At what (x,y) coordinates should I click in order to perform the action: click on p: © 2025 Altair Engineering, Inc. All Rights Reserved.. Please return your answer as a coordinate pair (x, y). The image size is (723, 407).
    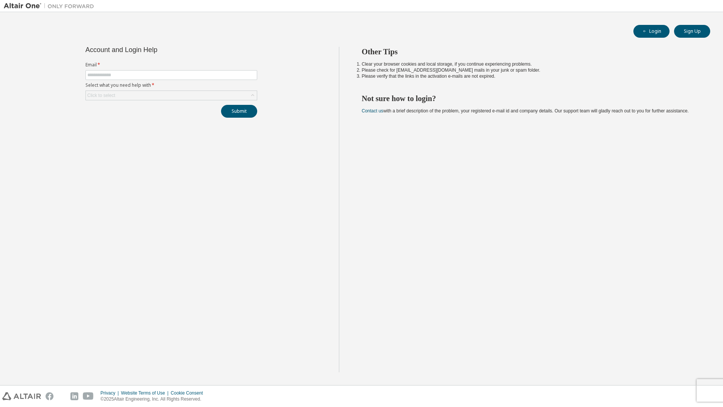
    Looking at the image, I should click on (154, 399).